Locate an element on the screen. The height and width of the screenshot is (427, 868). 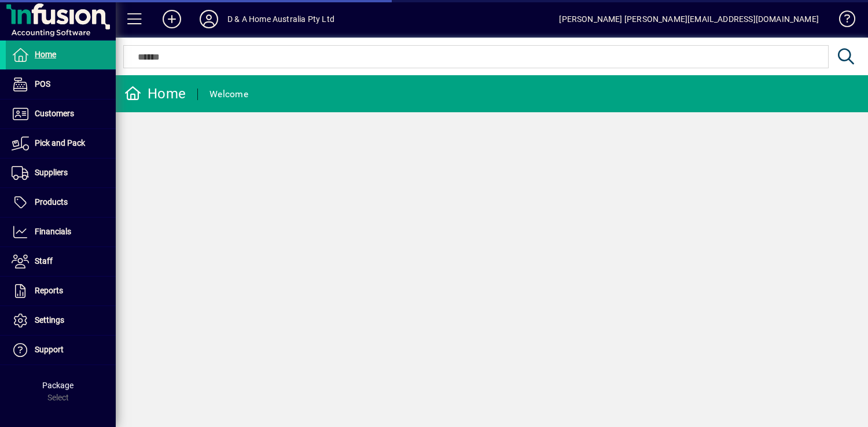
button: Add is located at coordinates (172, 19).